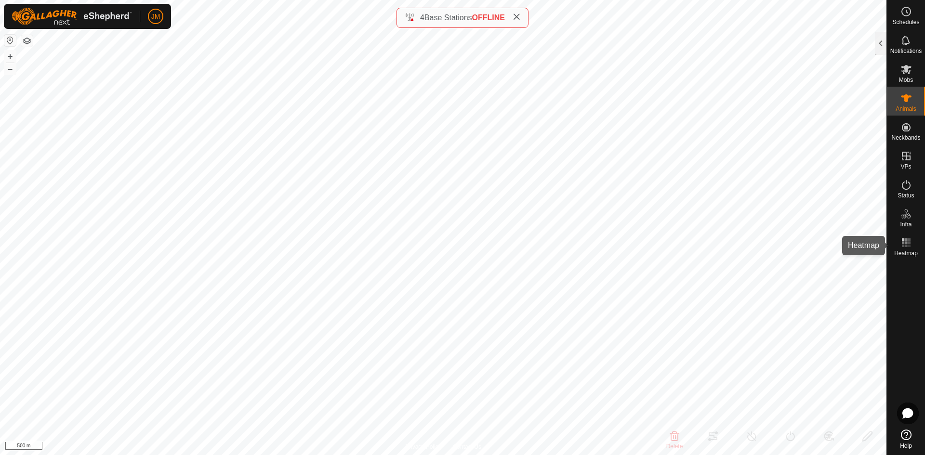 This screenshot has height=455, width=925. What do you see at coordinates (906, 253) in the screenshot?
I see `span: Heatmap` at bounding box center [906, 253].